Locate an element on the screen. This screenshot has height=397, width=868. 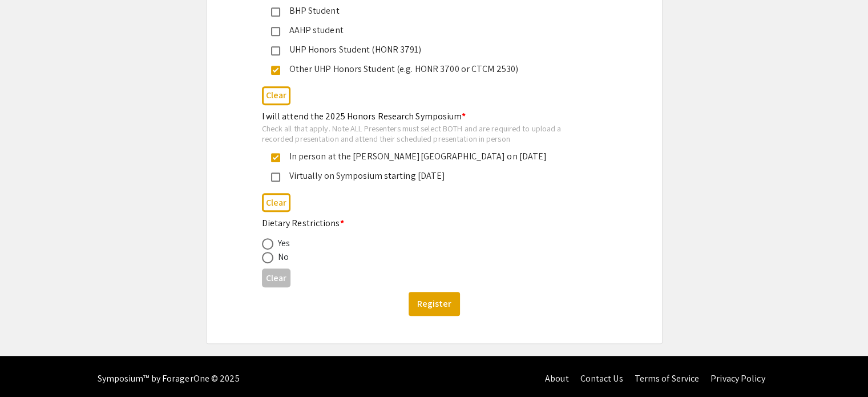
div: Other UHP Honors Student (e.g. HONR 3700 or CTCM 2530) is located at coordinates (430, 69).